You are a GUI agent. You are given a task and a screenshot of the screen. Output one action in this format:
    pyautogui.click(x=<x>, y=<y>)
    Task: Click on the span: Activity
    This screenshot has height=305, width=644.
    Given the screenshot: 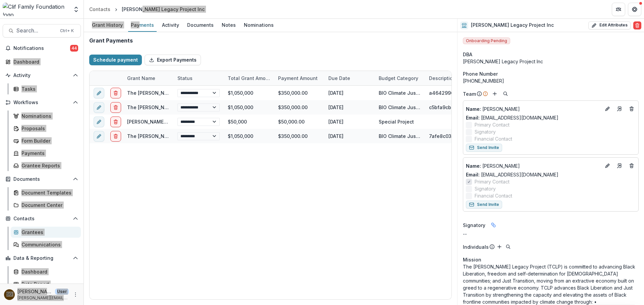 What is the action you would take?
    pyautogui.click(x=42, y=75)
    